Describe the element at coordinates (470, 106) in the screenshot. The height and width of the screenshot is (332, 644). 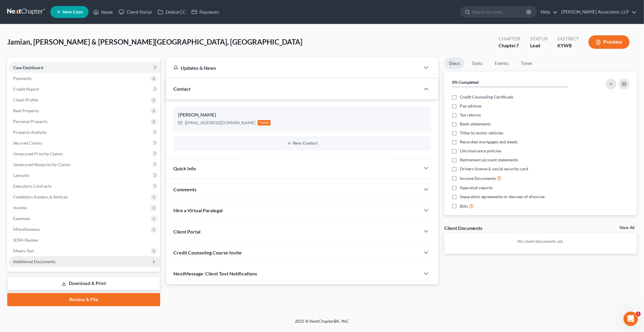
I see `span: Pay advices` at that location.